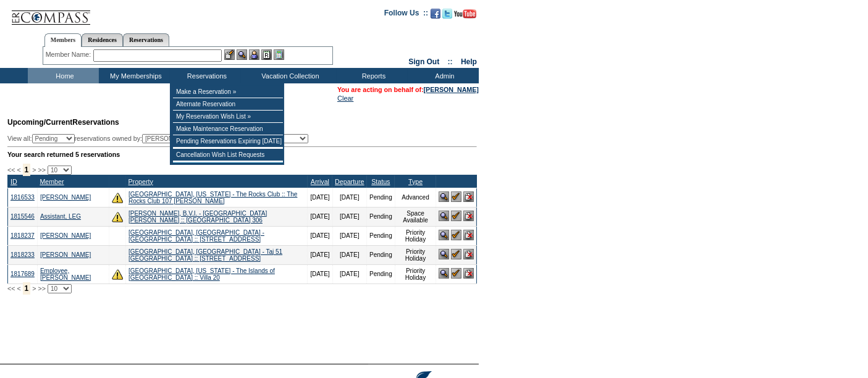 This screenshot has width=868, height=378. Describe the element at coordinates (27, 288) in the screenshot. I see `span: 1` at that location.